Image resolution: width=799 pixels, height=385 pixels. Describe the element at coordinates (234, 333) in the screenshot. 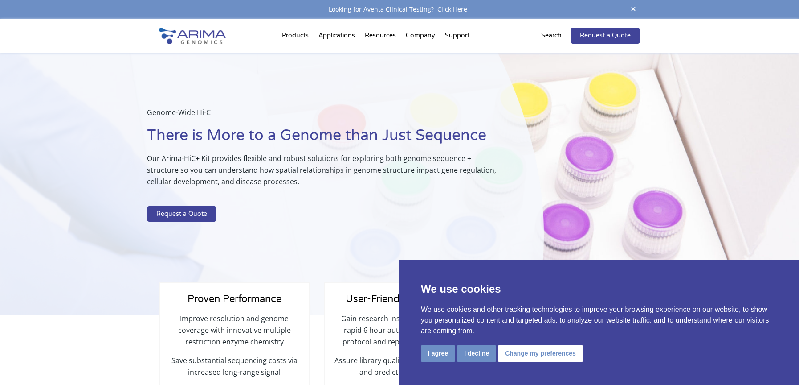

I see `p: Improve resolution and genome coverage with innovative multiple restriction enzyme chemistry` at that location.